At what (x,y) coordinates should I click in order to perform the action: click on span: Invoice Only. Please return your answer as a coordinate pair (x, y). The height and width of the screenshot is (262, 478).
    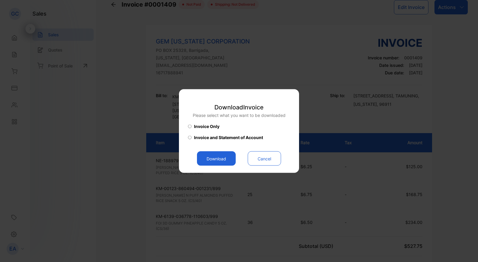
    Looking at the image, I should click on (207, 126).